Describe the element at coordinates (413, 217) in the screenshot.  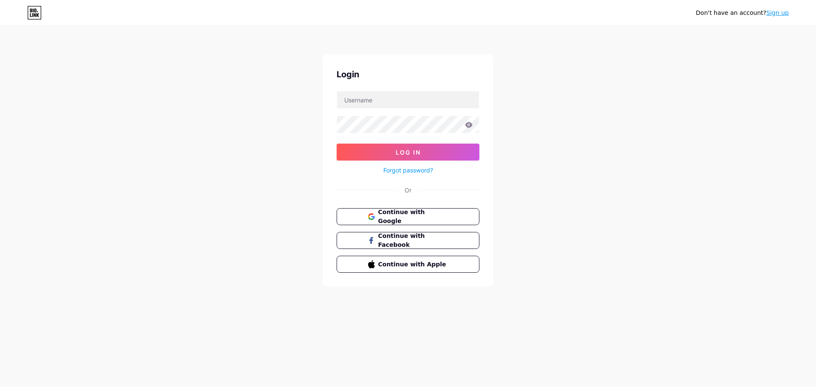
I see `span: Continue with Google` at that location.